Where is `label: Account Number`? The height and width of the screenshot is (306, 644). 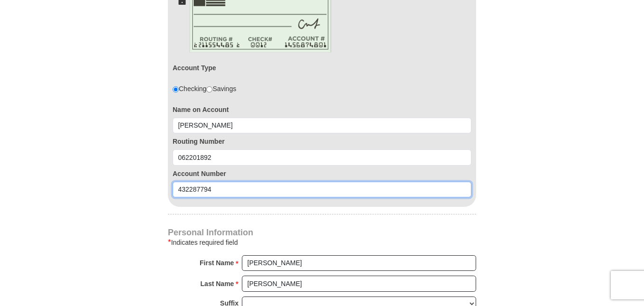
label: Account Number is located at coordinates (322, 173).